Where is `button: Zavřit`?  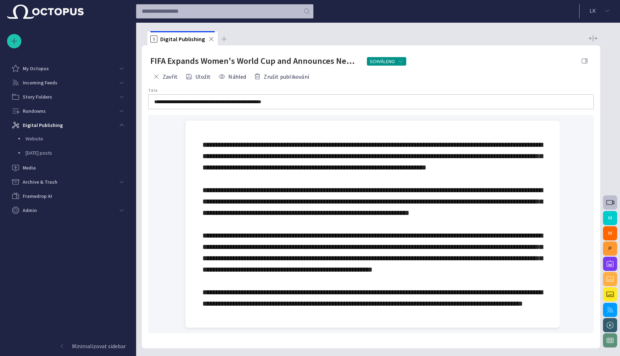 button: Zavřit is located at coordinates (165, 77).